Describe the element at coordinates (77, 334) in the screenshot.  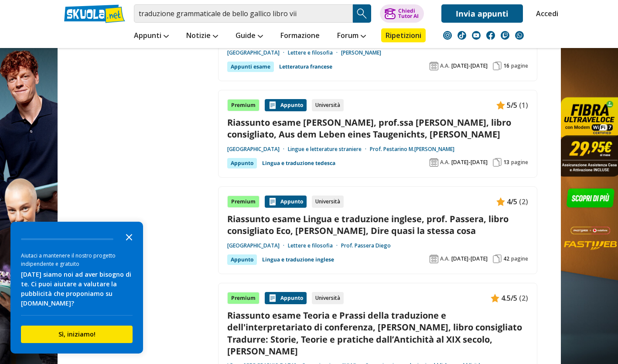
I see `button: Sì, iniziamo!` at that location.